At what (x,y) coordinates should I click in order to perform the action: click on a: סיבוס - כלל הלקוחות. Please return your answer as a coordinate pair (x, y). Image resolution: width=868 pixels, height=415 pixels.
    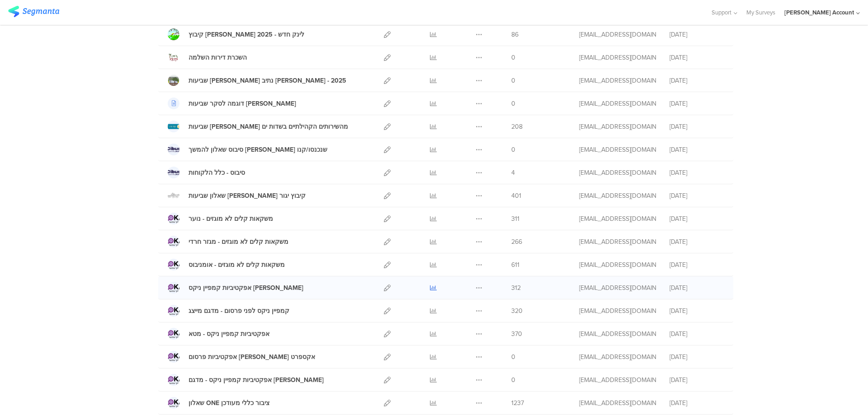
    Looking at the image, I should click on (206, 173).